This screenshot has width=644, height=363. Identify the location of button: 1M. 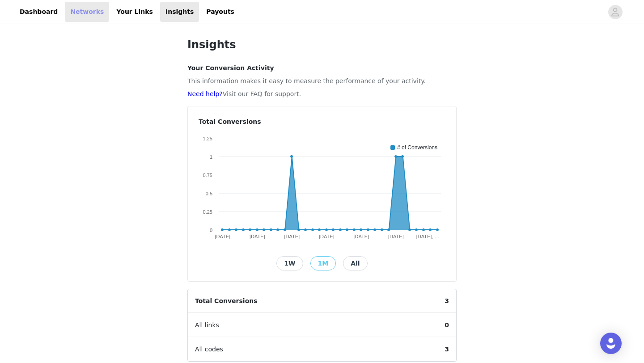
(323, 263).